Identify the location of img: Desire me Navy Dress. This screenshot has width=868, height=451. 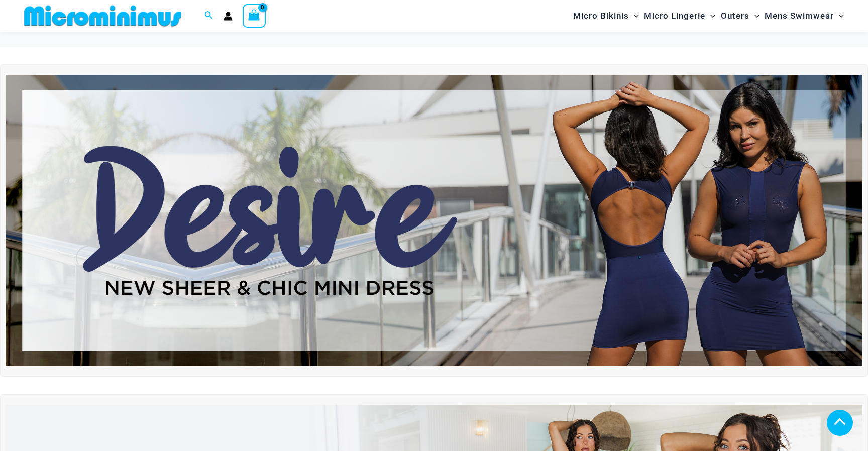
(434, 221).